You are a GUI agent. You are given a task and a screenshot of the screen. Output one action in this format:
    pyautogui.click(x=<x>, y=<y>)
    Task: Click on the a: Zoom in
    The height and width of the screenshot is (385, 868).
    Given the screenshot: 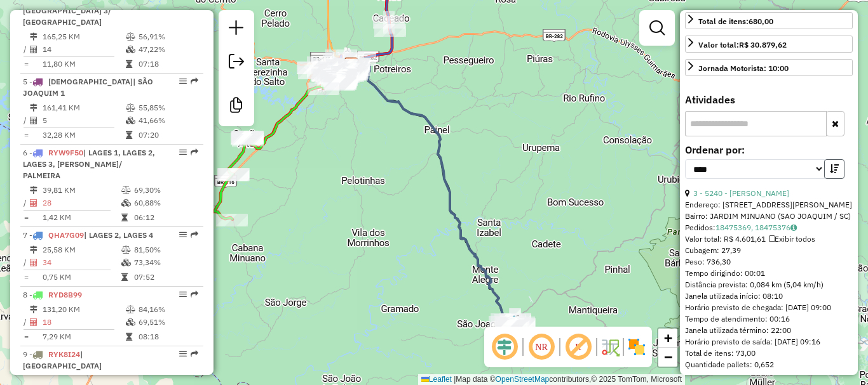 What is the action you would take?
    pyautogui.click(x=668, y=338)
    